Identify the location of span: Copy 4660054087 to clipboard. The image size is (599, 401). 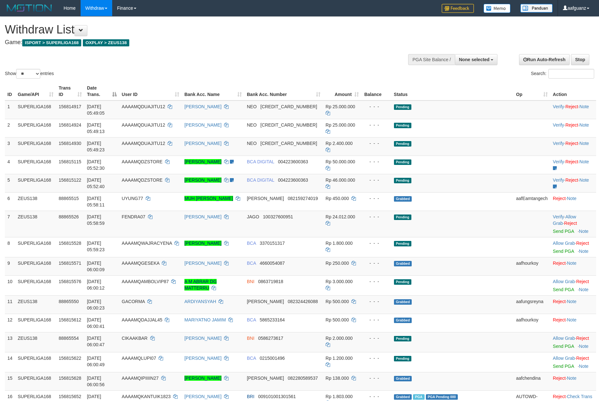
(272, 263).